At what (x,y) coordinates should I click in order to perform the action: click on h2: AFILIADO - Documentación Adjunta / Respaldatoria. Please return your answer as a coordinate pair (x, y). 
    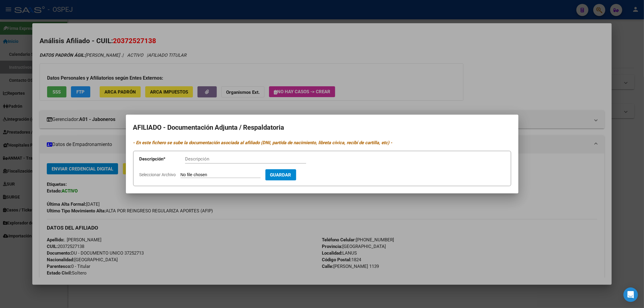
    Looking at the image, I should click on (322, 128).